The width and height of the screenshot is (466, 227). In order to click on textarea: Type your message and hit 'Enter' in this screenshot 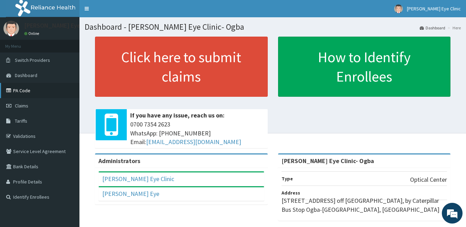, I will do `click(67, 164)`.